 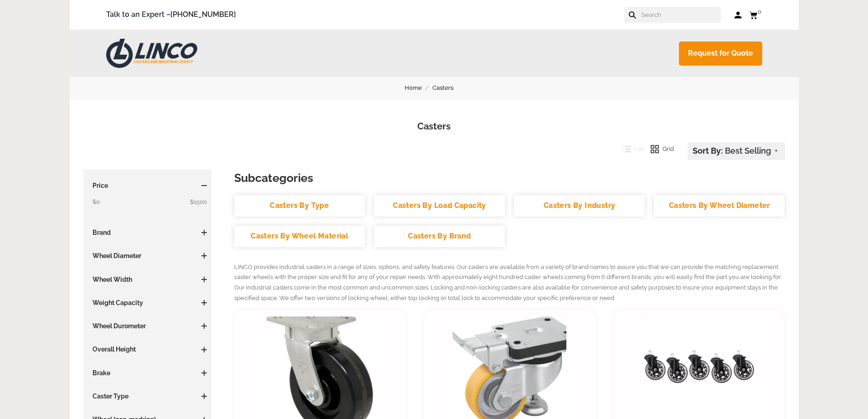 What do you see at coordinates (448, 88) in the screenshot?
I see `a: Casters` at bounding box center [448, 88].